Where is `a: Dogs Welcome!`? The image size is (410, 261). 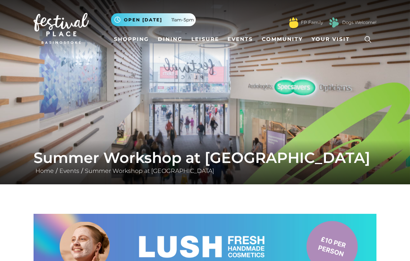
a: Dogs Welcome! is located at coordinates (359, 23).